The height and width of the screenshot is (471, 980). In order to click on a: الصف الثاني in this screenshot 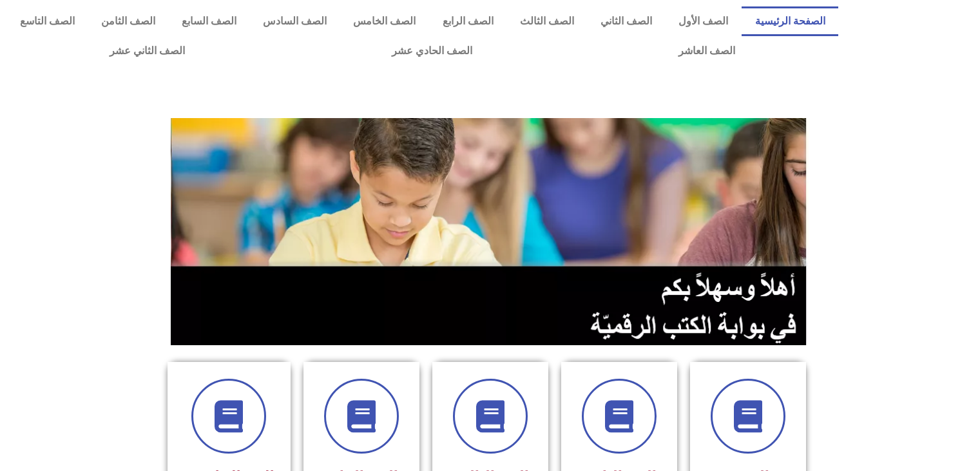, I will do `click(626, 21)`.